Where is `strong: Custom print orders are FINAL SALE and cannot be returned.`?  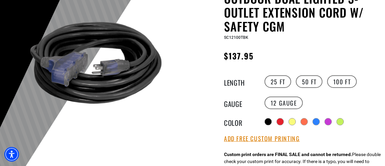
strong: Custom print orders are FINAL SALE and cannot be returned. is located at coordinates (288, 155).